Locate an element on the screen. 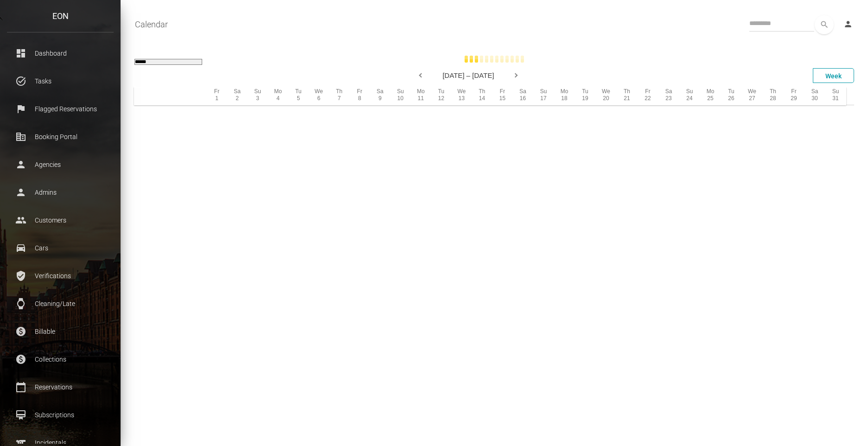  div: Sa 23 is located at coordinates (668, 96).